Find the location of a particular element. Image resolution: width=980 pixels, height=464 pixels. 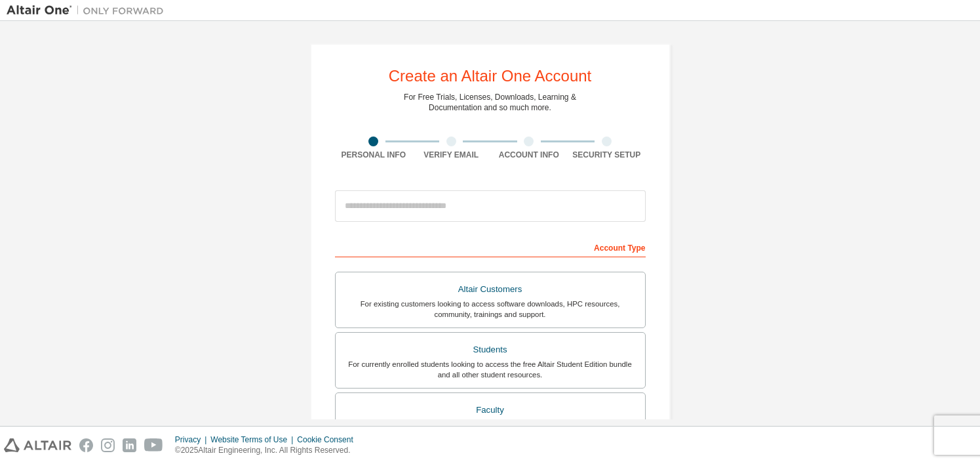

img: instagram.svg is located at coordinates (108, 445).